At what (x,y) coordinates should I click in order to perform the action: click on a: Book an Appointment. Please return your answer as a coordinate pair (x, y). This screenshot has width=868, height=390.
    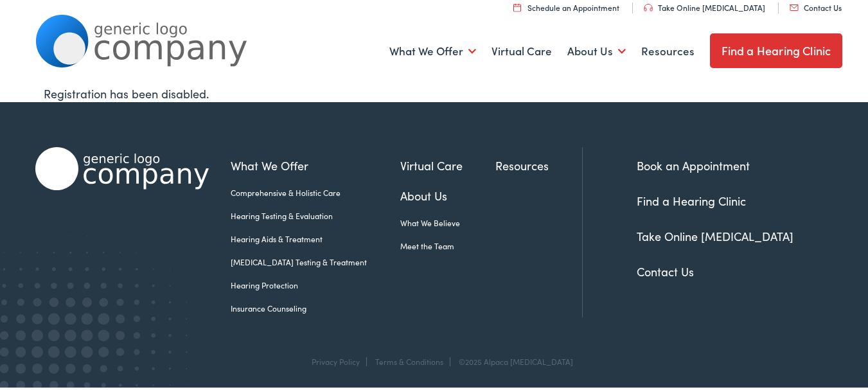
    Looking at the image, I should click on (694, 164).